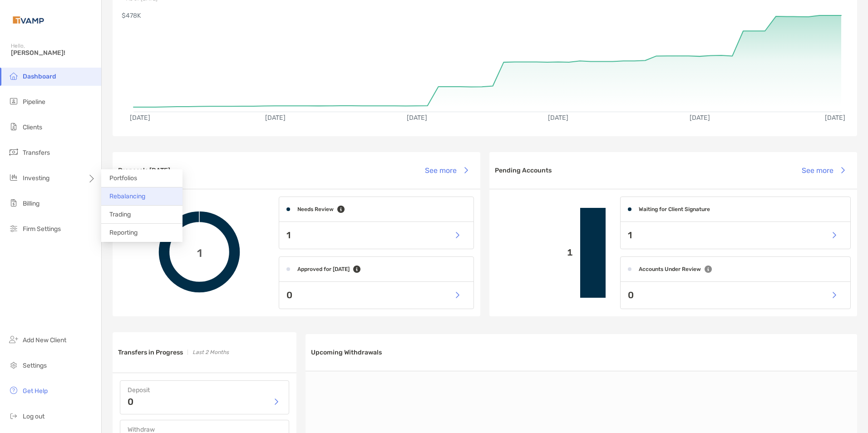 This screenshot has height=433, width=868. I want to click on span: Portfolios, so click(123, 177).